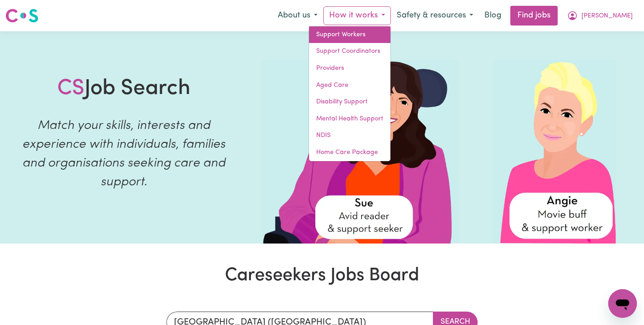  What do you see at coordinates (350, 35) in the screenshot?
I see `a: Support Workers` at bounding box center [350, 35].